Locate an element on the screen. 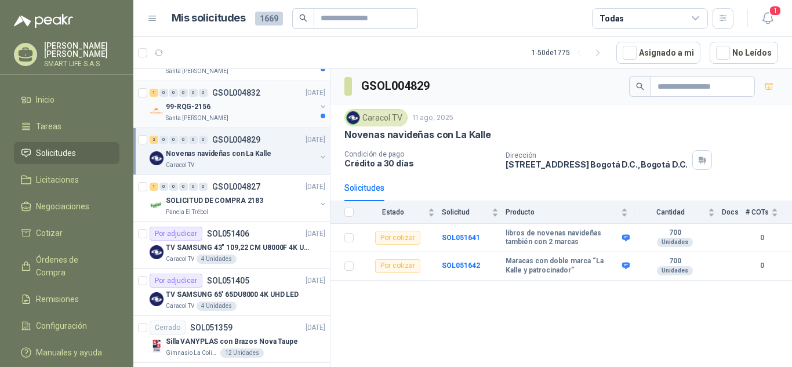 The height and width of the screenshot is (367, 792). th: Estado is located at coordinates (401, 212).